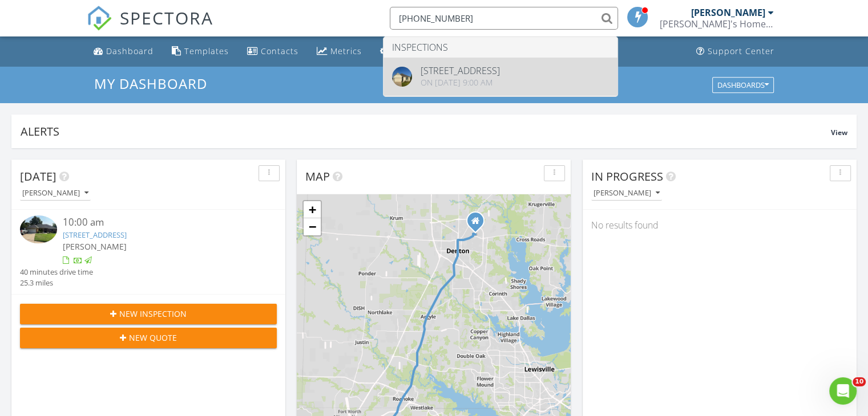 The image size is (868, 416). What do you see at coordinates (148, 338) in the screenshot?
I see `button: New Quote` at bounding box center [148, 338].